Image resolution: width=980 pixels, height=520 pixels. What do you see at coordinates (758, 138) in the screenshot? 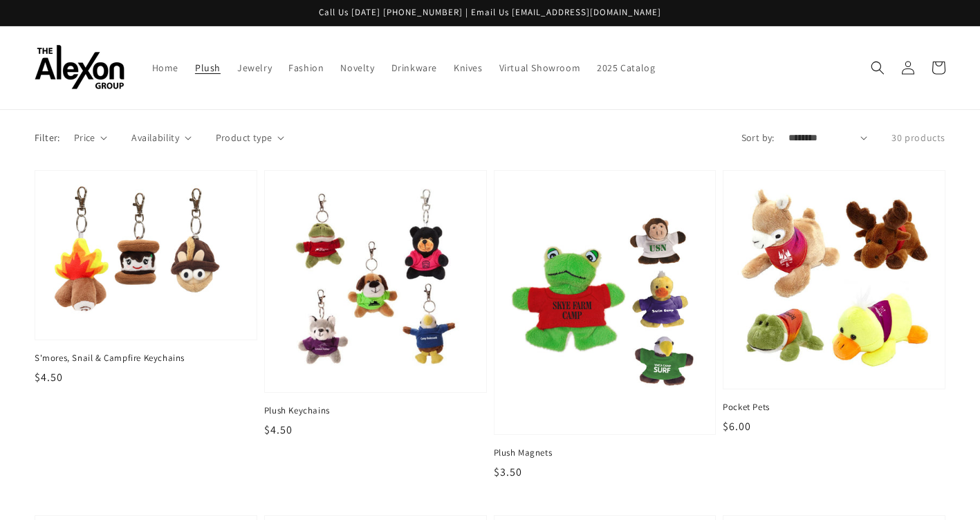
I see `label: Sort by:` at bounding box center [758, 138].